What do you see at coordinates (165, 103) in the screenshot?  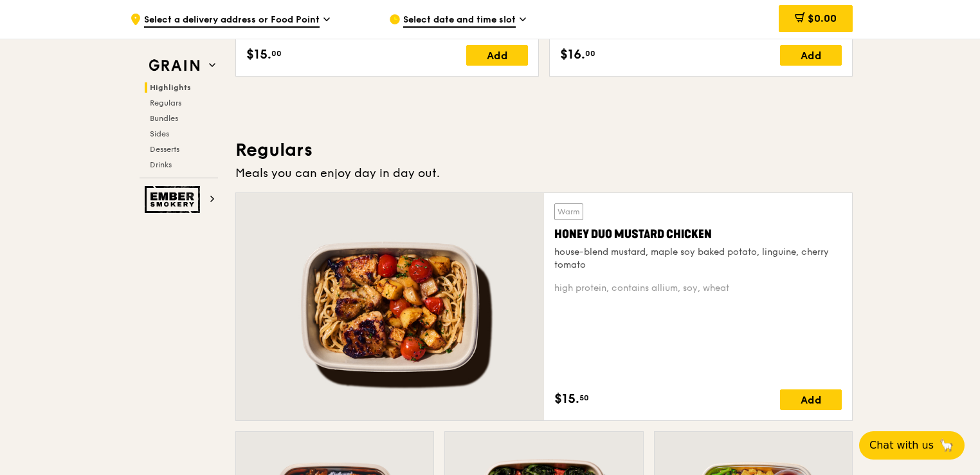 I see `span: Regulars` at bounding box center [165, 103].